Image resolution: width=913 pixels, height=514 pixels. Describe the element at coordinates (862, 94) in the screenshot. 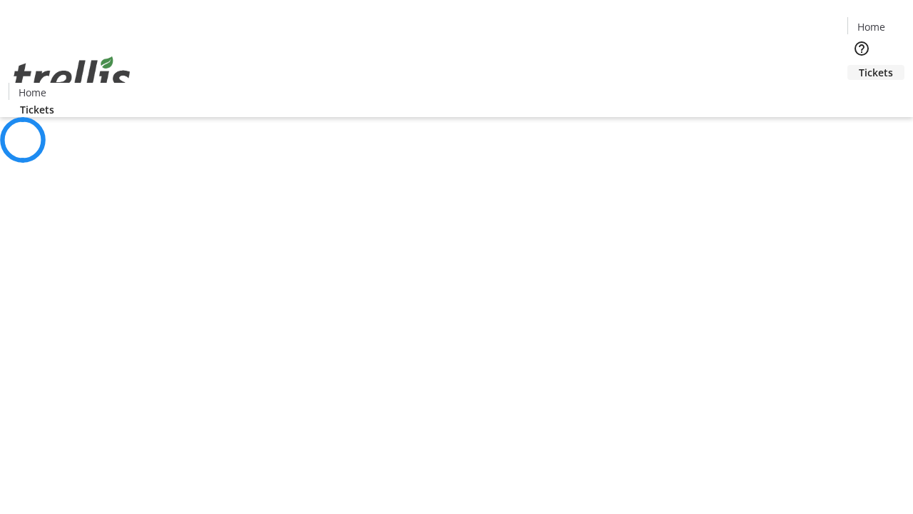

I see `button: Cart` at that location.